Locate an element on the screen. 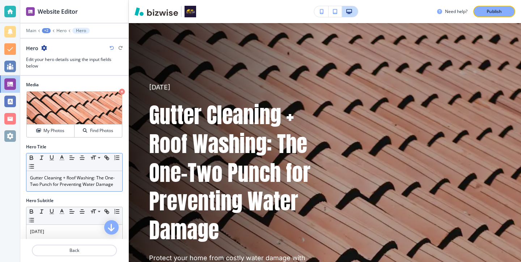 The width and height of the screenshot is (521, 262). h3: Need help? is located at coordinates (456, 12).